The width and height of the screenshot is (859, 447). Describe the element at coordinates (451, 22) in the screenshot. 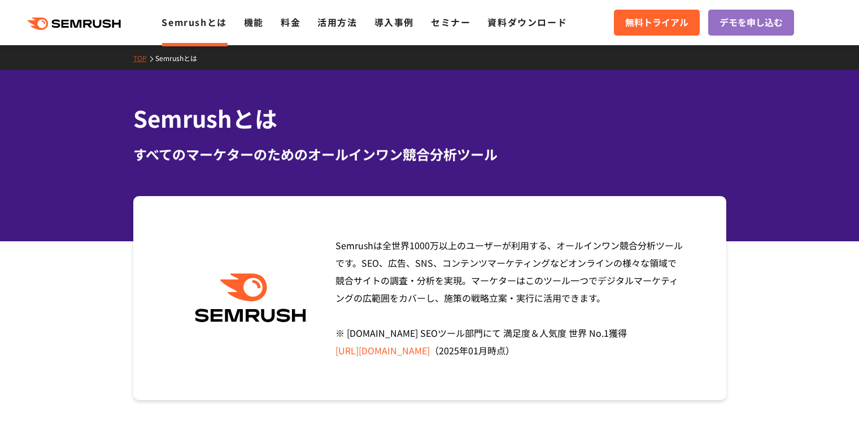

I see `a: セミナー` at that location.